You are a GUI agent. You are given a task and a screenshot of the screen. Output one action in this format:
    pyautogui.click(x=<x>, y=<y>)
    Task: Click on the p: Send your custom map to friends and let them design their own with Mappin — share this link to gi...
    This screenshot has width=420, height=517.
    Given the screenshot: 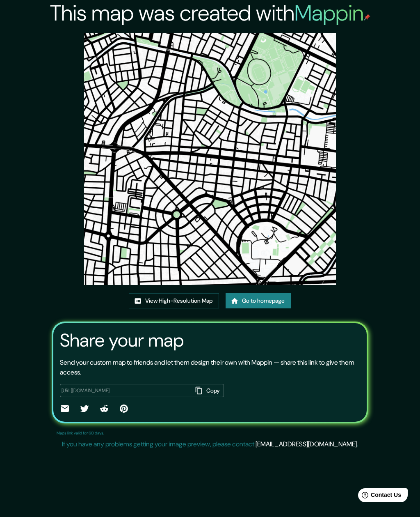 What is the action you would take?
    pyautogui.click(x=210, y=368)
    